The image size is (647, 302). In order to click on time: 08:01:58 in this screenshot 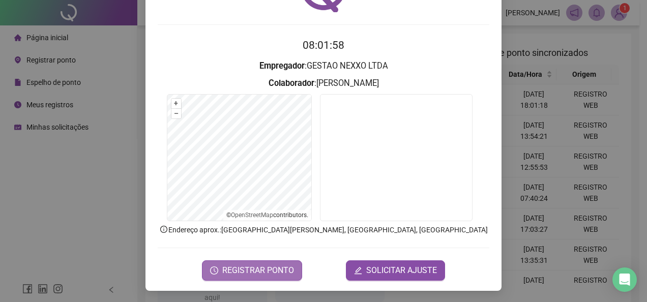, I will do `click(323, 45)`.